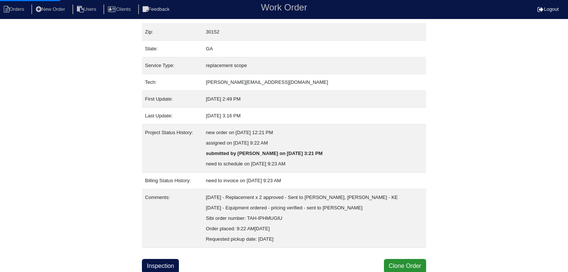 Image resolution: width=568 pixels, height=272 pixels. Describe the element at coordinates (172, 32) in the screenshot. I see `td: Zip:` at that location.